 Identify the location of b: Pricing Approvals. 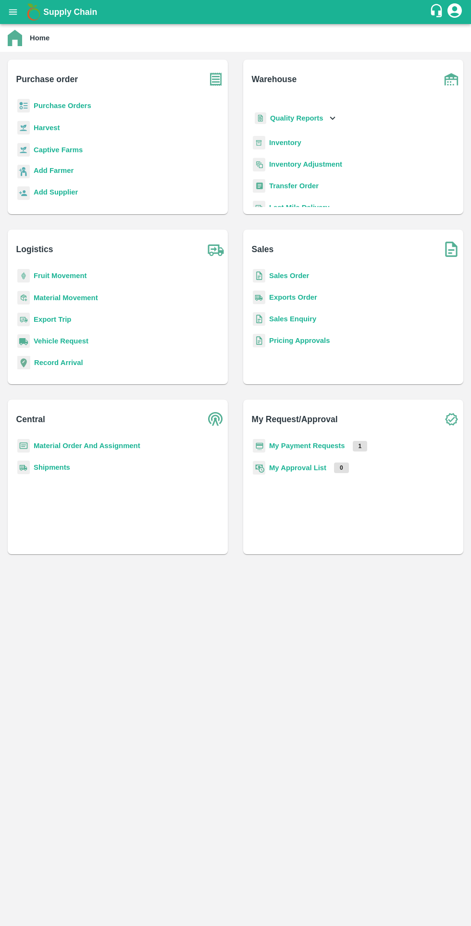
(299, 341).